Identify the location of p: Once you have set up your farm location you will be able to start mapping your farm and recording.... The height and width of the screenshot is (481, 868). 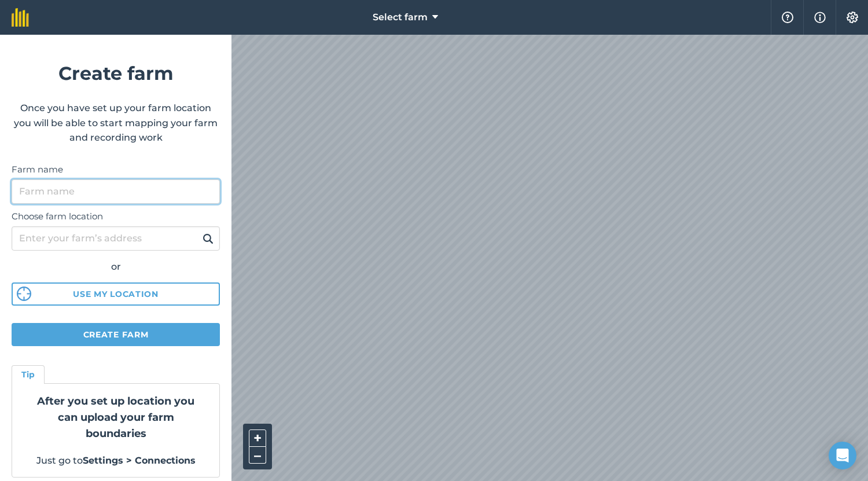
(115, 123).